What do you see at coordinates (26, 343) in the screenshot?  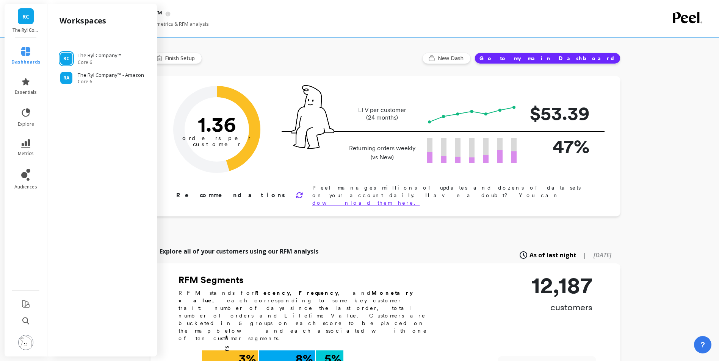 I see `img: profile picture` at bounding box center [26, 343].